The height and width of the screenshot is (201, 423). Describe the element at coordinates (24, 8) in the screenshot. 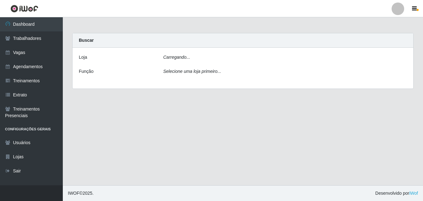

I see `img: CoreUI Logo` at that location.